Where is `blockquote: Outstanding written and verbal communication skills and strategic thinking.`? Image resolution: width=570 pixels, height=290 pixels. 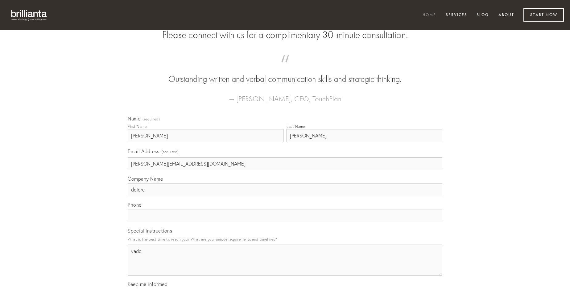 blockquote: Outstanding written and verbal communication skills and strategic thinking. is located at coordinates (285, 73).